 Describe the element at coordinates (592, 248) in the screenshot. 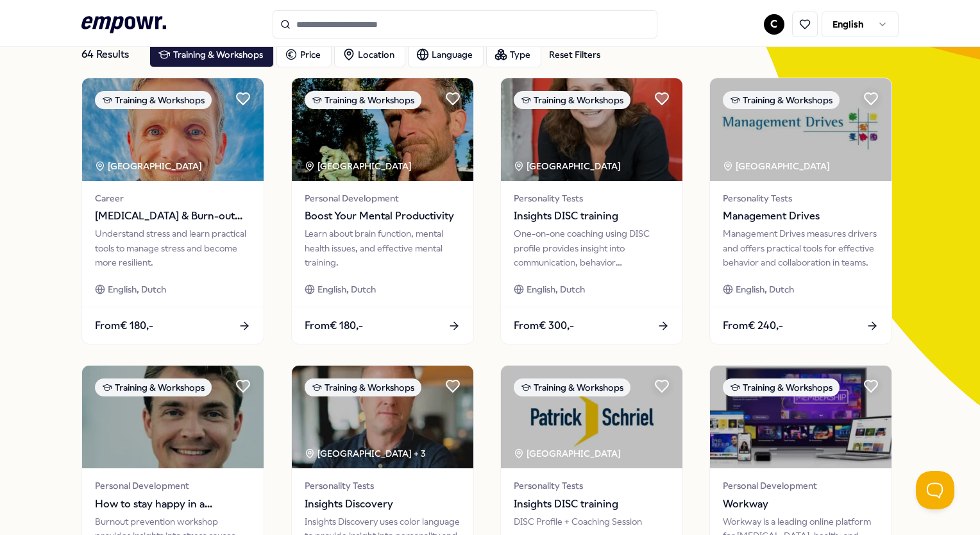

I see `div: One-on-one coaching using DISC profile provides insight into communication, behavior preferences,...` at that location.